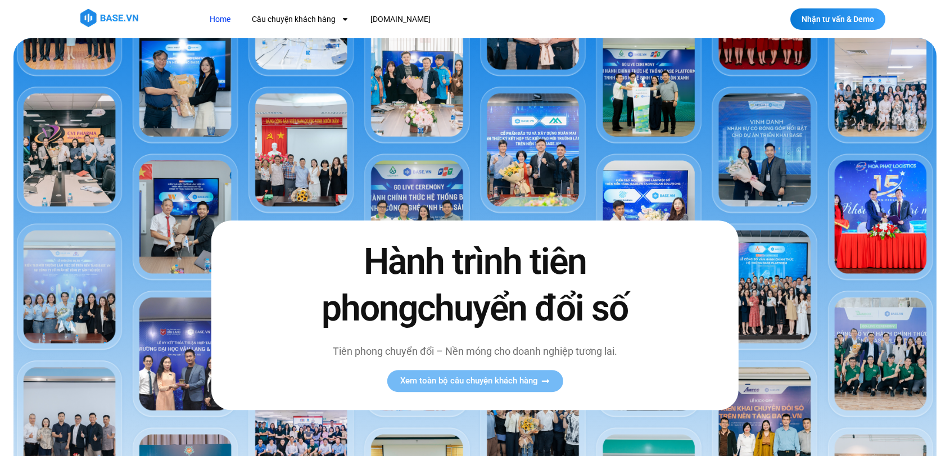  Describe the element at coordinates (300, 19) in the screenshot. I see `a: Câu chuyện khách hàng` at that location.